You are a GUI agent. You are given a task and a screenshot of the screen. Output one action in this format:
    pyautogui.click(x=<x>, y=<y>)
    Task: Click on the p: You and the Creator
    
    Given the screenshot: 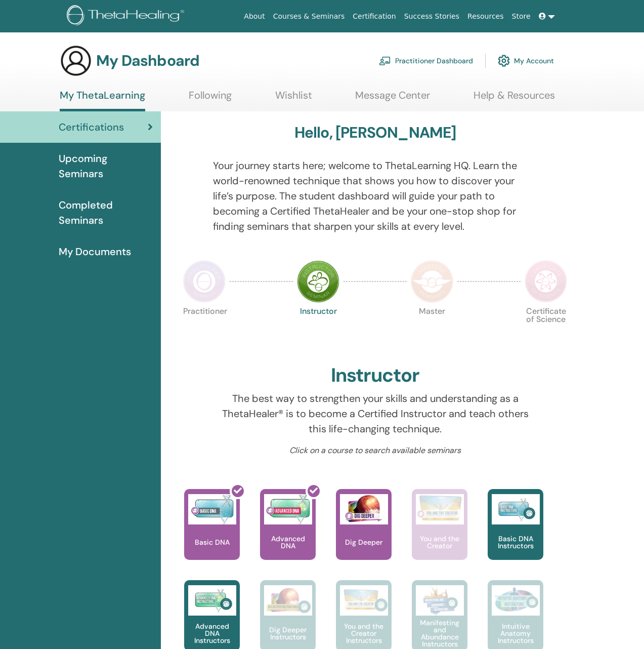 What is the action you would take?
    pyautogui.click(x=440, y=542)
    